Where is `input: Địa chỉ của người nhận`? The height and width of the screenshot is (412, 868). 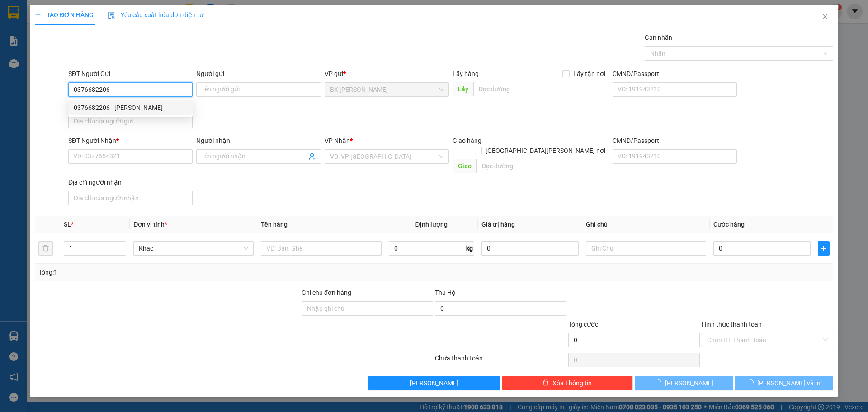 input: Địa chỉ của người nhận is located at coordinates (130, 198).